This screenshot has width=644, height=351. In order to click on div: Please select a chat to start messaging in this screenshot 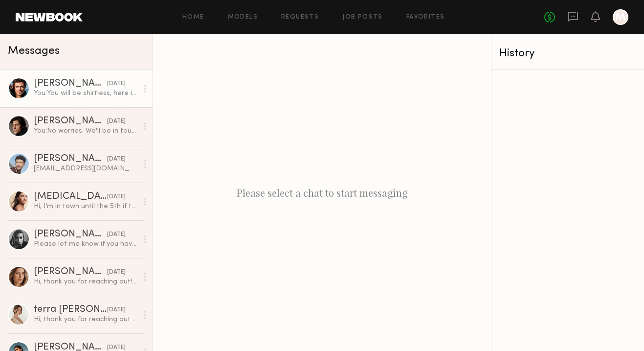, I will do `click(322, 192)`.